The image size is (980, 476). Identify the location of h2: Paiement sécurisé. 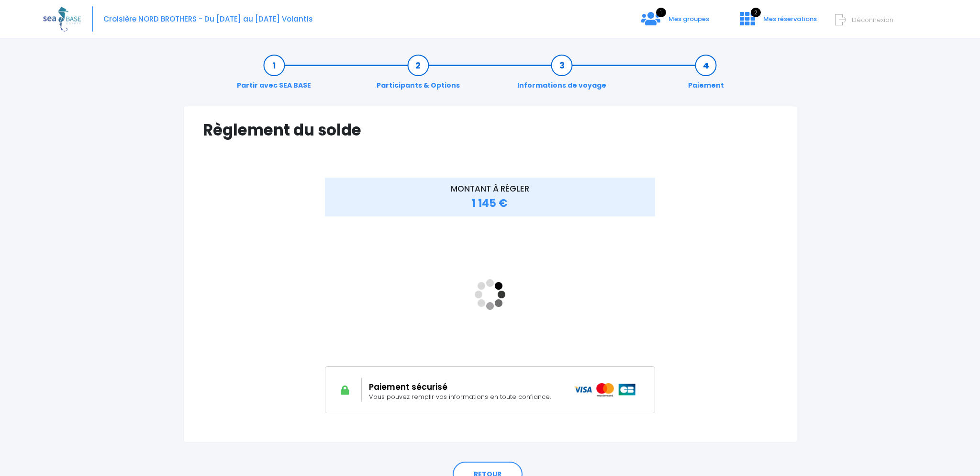
(464, 387).